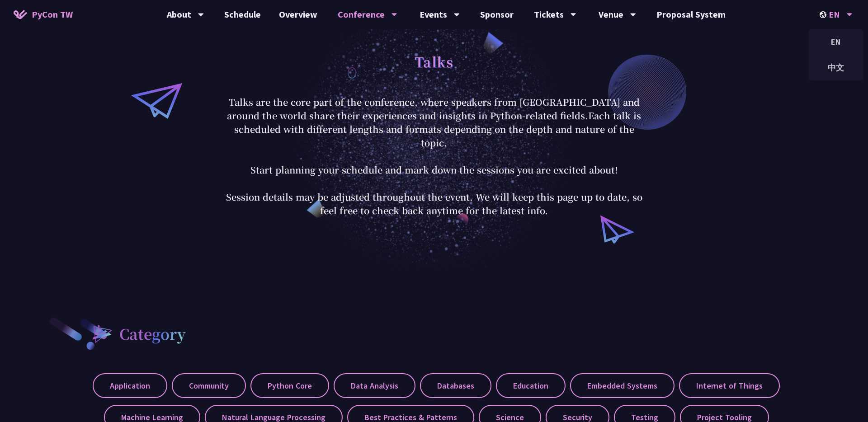  Describe the element at coordinates (374, 385) in the screenshot. I see `label: Data Analysis` at that location.